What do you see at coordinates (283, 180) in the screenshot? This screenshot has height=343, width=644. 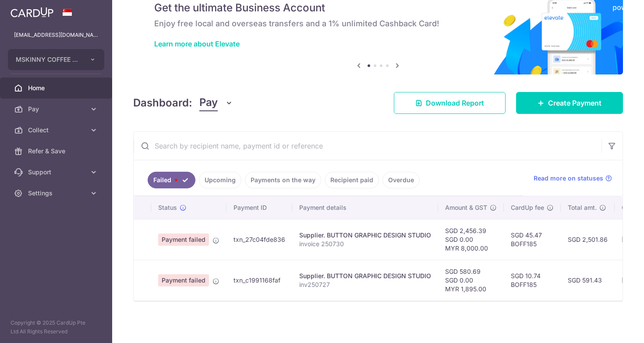 I see `a: Payments on the way` at bounding box center [283, 180].